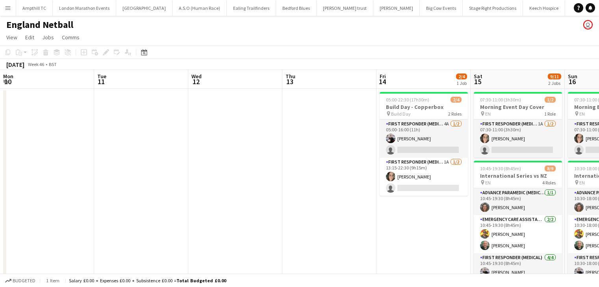 This screenshot has width=599, height=287. What do you see at coordinates (455, 114) in the screenshot?
I see `span: 2 Roles` at bounding box center [455, 114].